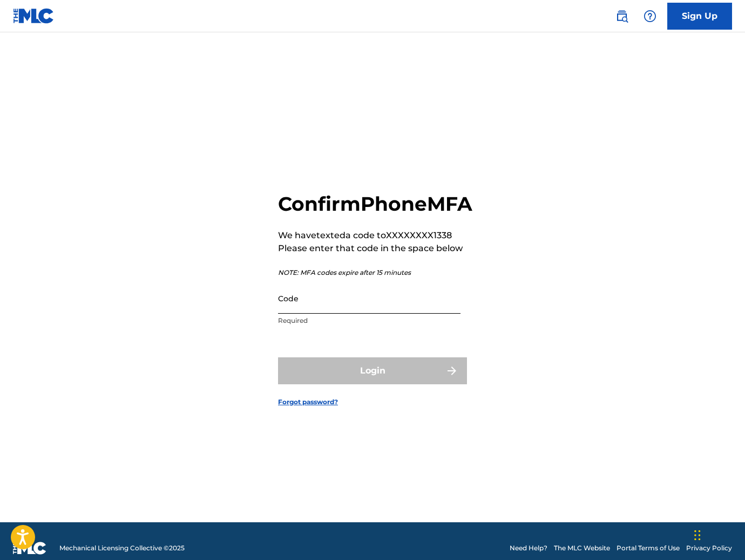  Describe the element at coordinates (650, 16) in the screenshot. I see `img: help` at that location.